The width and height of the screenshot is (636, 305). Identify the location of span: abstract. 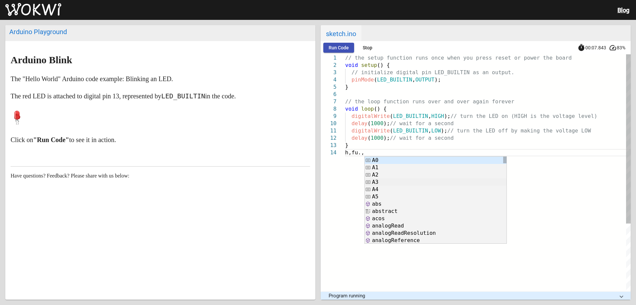
(384, 211).